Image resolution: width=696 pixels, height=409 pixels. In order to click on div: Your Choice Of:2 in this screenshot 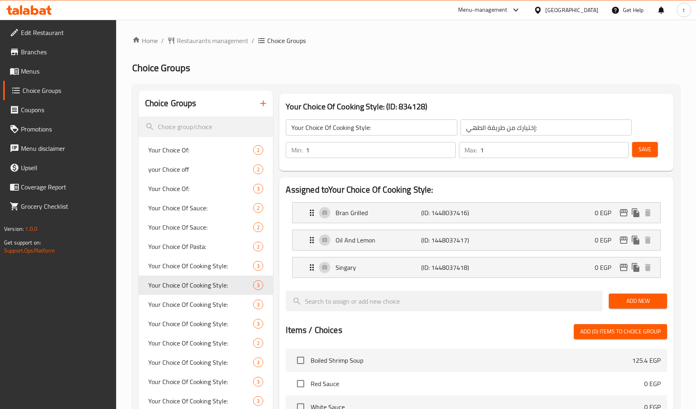, I will do `click(206, 150)`.